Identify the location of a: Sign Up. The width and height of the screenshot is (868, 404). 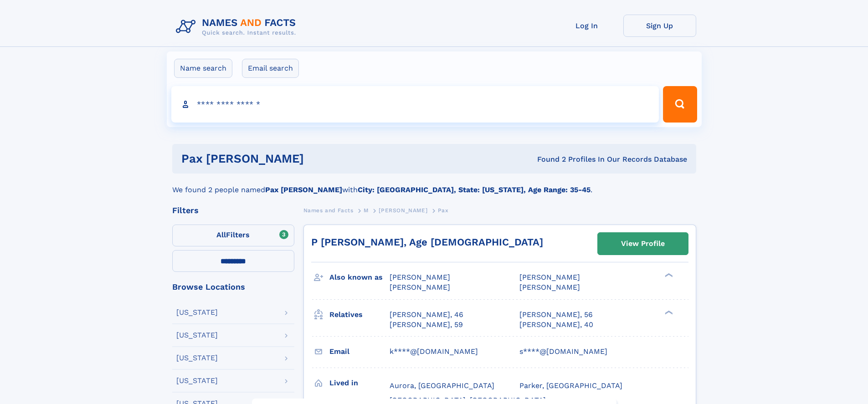
(660, 26).